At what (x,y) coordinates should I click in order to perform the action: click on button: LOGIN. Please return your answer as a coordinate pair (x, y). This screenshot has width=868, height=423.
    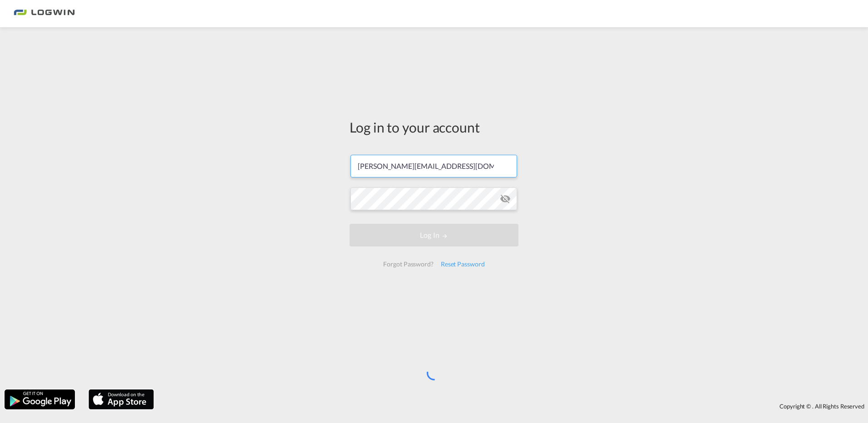
    Looking at the image, I should click on (434, 235).